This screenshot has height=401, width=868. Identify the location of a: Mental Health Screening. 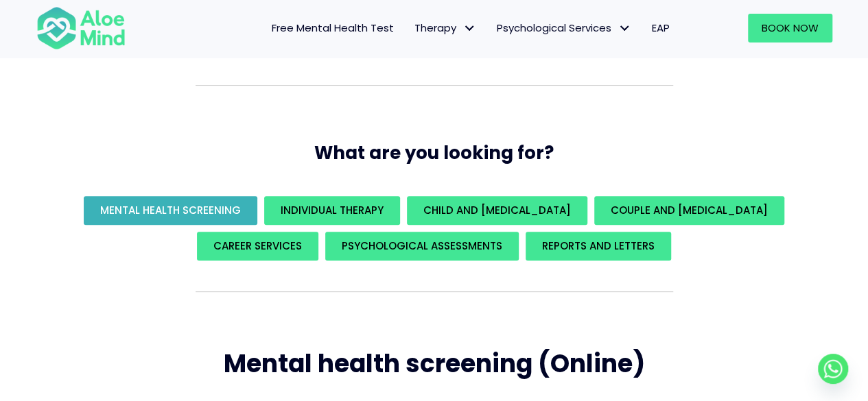
(171, 211).